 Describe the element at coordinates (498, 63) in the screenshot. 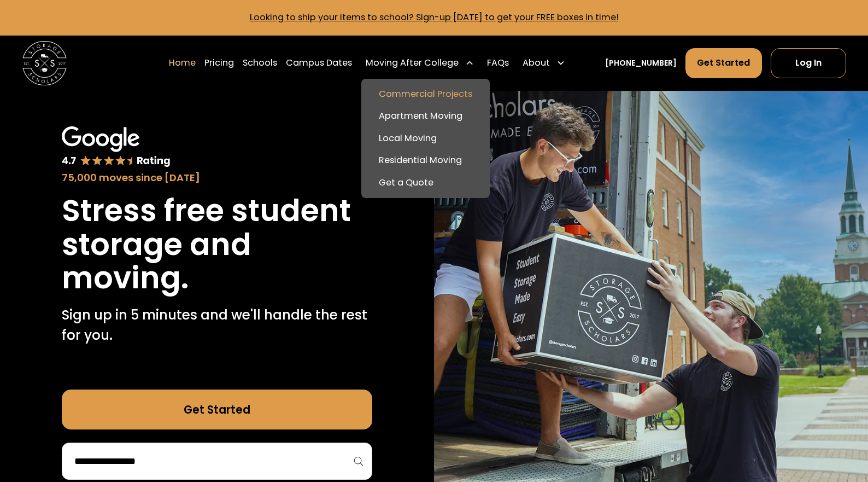

I see `a: FAQs` at that location.